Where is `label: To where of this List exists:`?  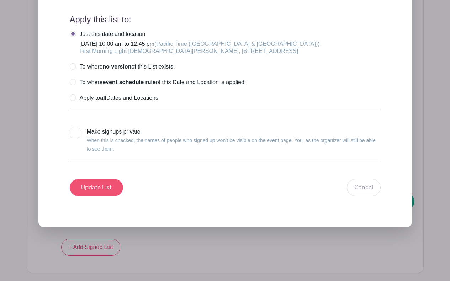
label: To where of this List exists: is located at coordinates (122, 67).